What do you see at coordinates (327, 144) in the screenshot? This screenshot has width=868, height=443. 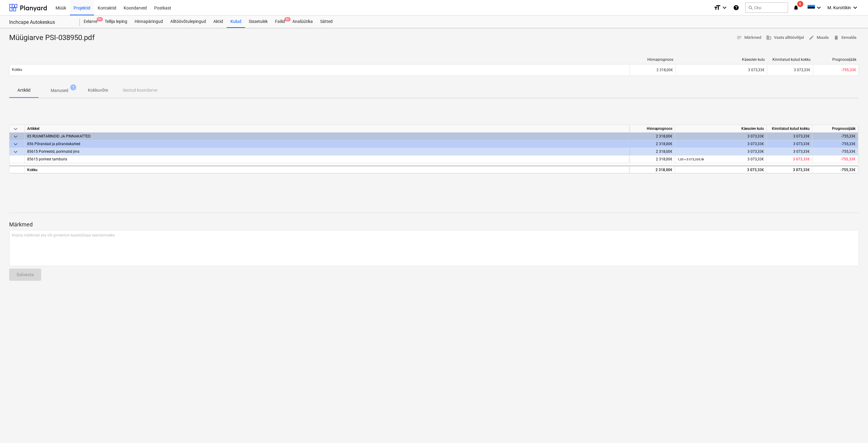 I see `div: 856 Põrandad ja põrandakatted` at bounding box center [327, 144].